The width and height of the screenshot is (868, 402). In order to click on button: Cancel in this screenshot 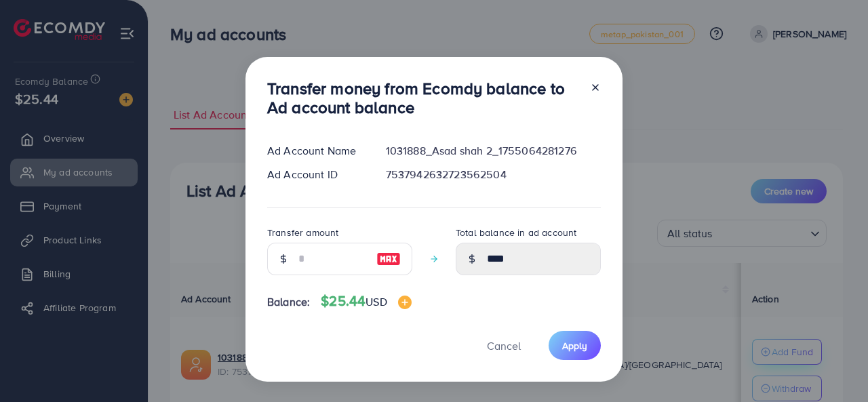, I will do `click(504, 344)`.